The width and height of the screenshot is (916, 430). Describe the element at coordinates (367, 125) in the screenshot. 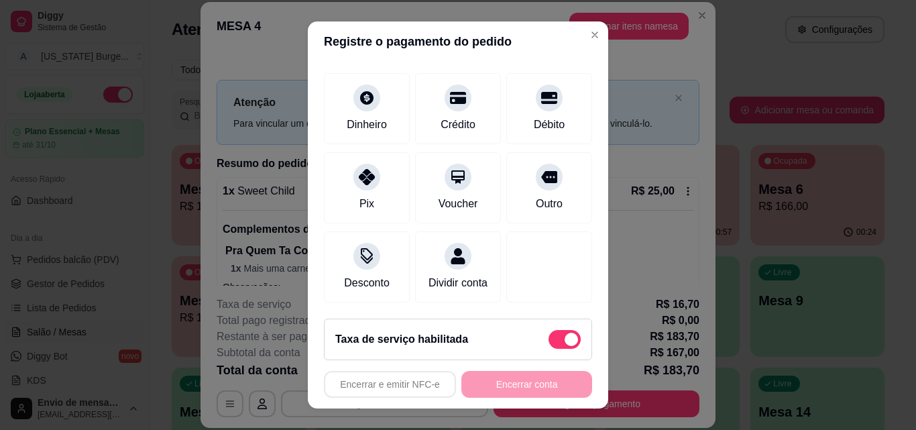

I see `div: Dinheiro` at that location.